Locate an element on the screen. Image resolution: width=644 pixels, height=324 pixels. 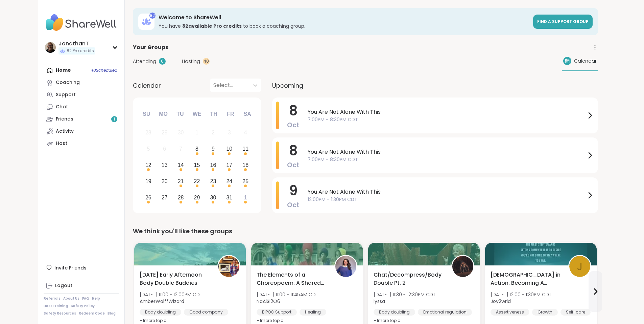
div: 14 is located at coordinates (181, 165).